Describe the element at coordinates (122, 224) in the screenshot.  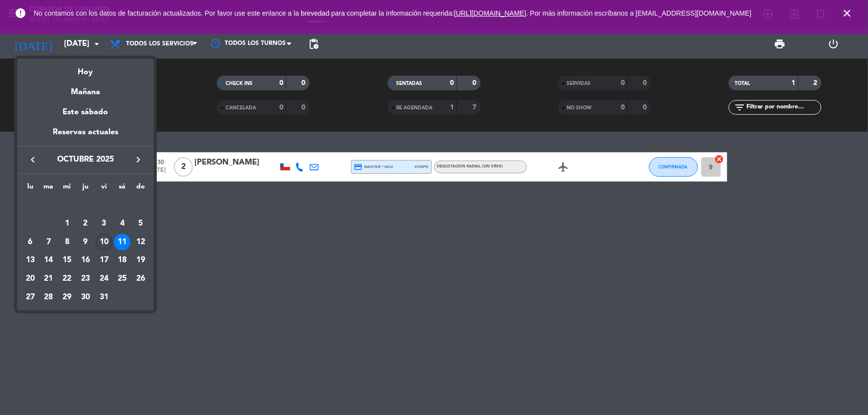
I see `div: 4` at that location.